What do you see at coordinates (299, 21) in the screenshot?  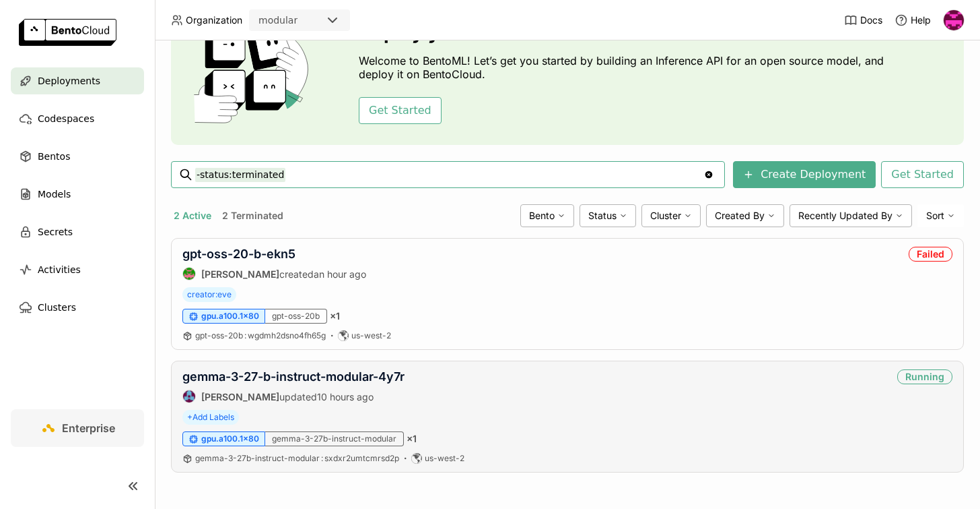 I see `input: Selected modular.` at bounding box center [299, 21].